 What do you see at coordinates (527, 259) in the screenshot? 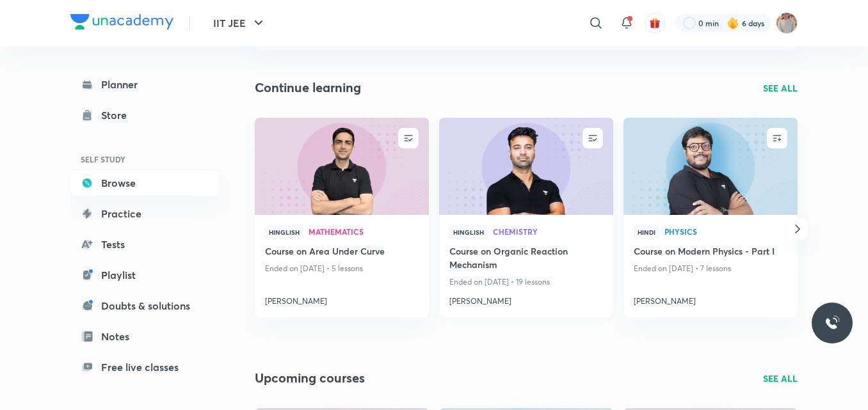
I see `a: Course on Organic Reaction Mechanism` at bounding box center [527, 259].